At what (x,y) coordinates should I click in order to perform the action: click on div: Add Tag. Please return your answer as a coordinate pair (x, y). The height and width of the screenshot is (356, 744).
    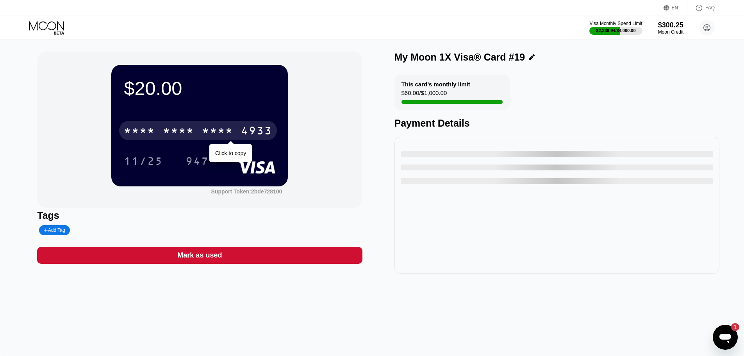
    Looking at the image, I should click on (54, 230).